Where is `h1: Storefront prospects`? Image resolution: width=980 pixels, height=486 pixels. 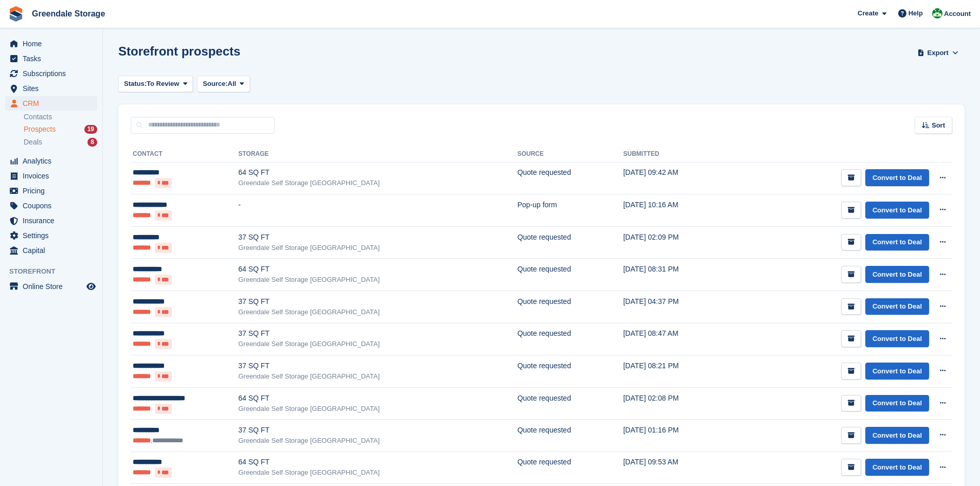
h1: Storefront prospects is located at coordinates (179, 51).